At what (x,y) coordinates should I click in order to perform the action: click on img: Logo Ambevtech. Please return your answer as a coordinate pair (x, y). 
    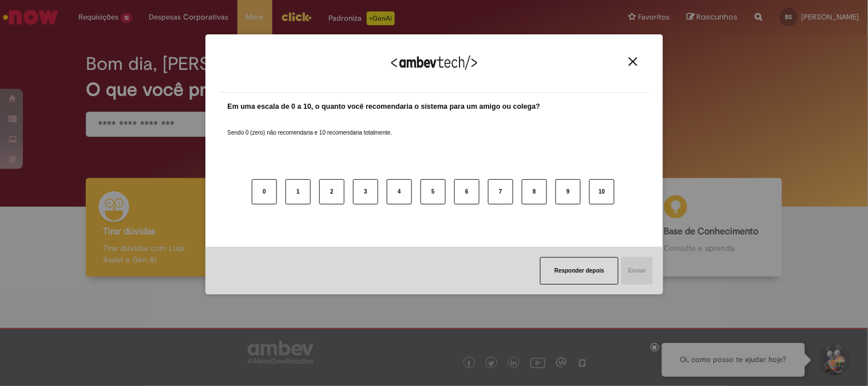
    Looking at the image, I should click on (434, 62).